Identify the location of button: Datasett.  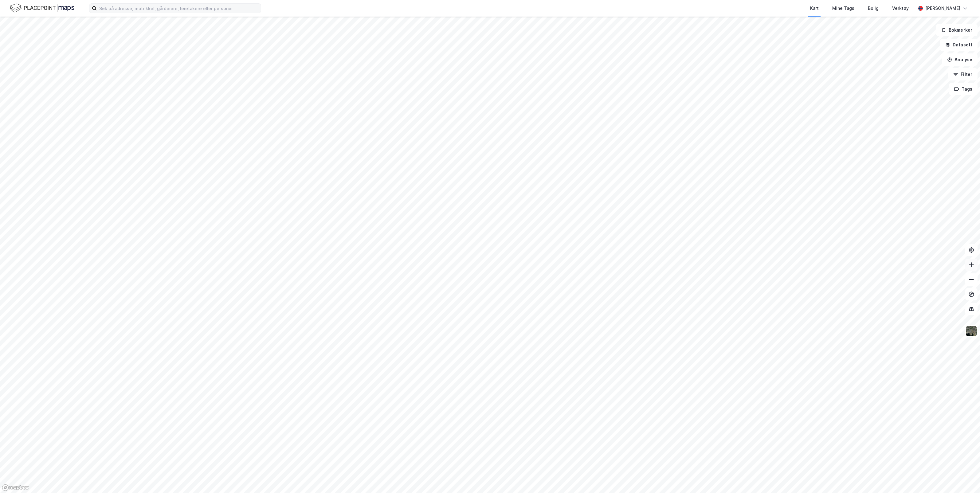
(959, 45).